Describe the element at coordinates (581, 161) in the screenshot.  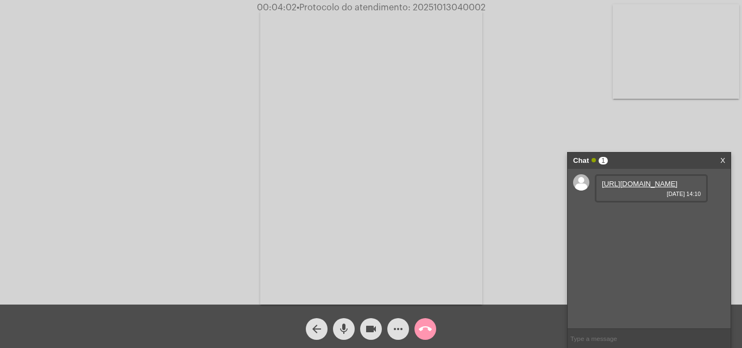
I see `strong: Chat` at that location.